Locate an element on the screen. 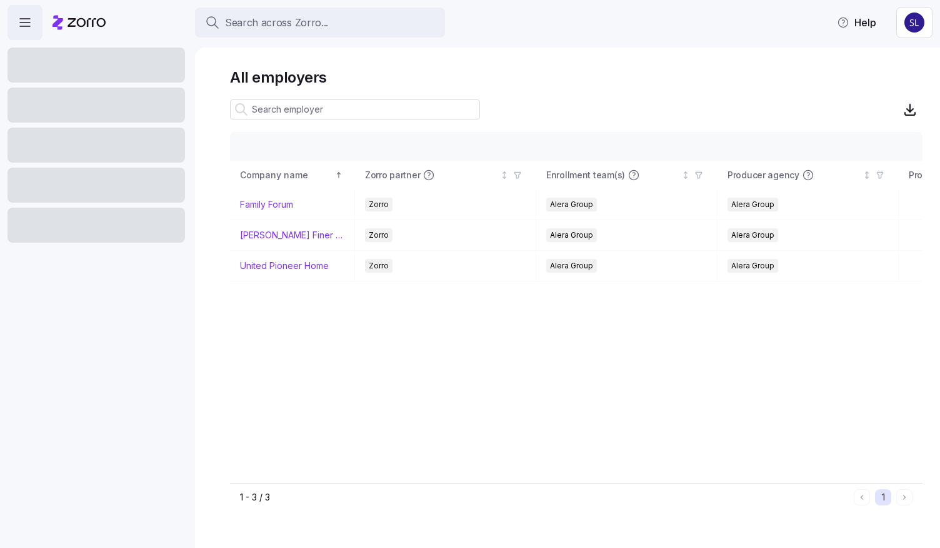 The image size is (940, 548). th: Enrollment team(s)Not sorted is located at coordinates (627, 175).